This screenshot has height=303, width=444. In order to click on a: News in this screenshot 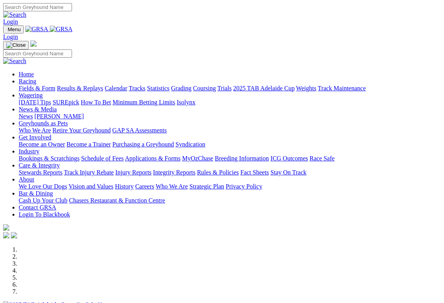, I will do `click(26, 116)`.